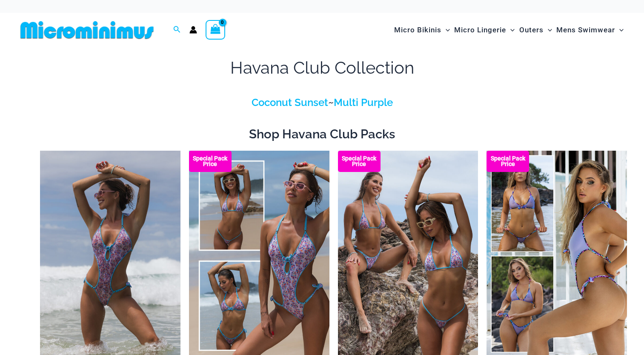  Describe the element at coordinates (418, 30) in the screenshot. I see `span: Micro Bikinis` at that location.